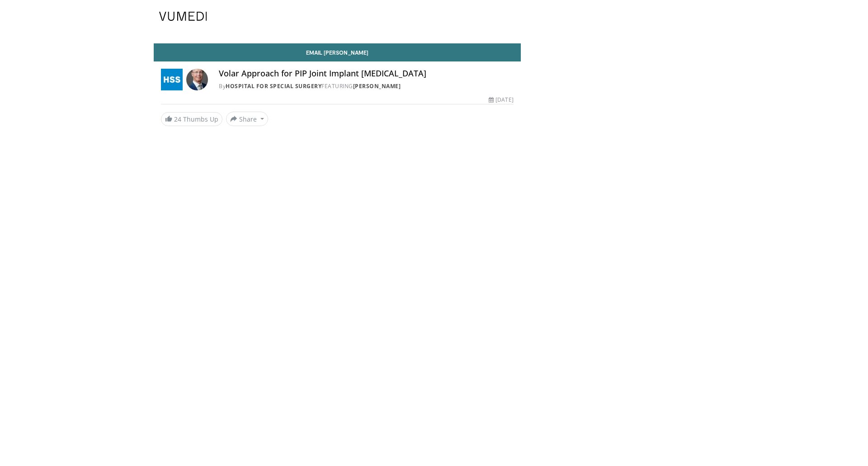  I want to click on img: Avatar, so click(197, 79).